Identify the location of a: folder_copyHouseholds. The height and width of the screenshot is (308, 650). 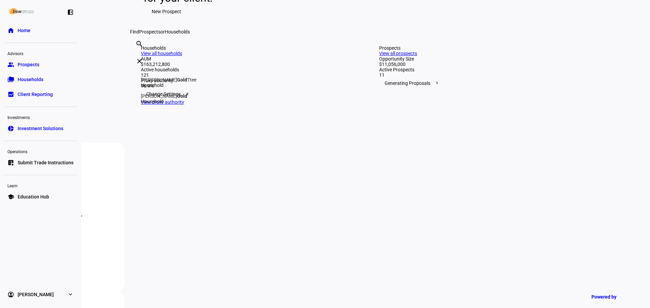
(41, 80).